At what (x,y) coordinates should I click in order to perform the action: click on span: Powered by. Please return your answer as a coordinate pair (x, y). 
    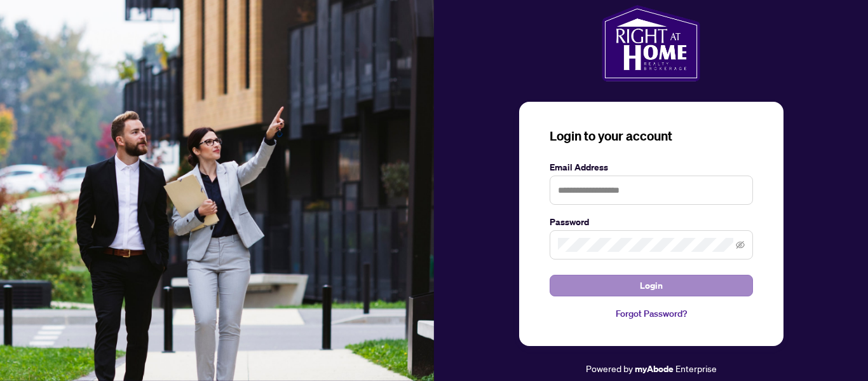
    Looking at the image, I should click on (609, 368).